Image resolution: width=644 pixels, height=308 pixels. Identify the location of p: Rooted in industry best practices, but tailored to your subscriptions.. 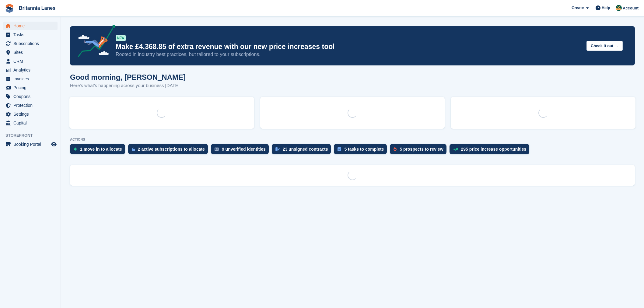
(349, 54).